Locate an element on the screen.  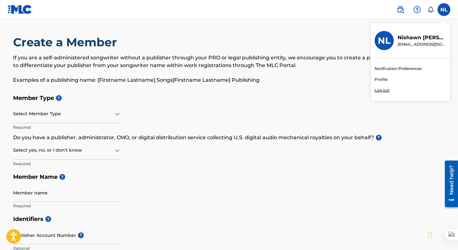
div: Open Resource Center is located at coordinates (11, 26).